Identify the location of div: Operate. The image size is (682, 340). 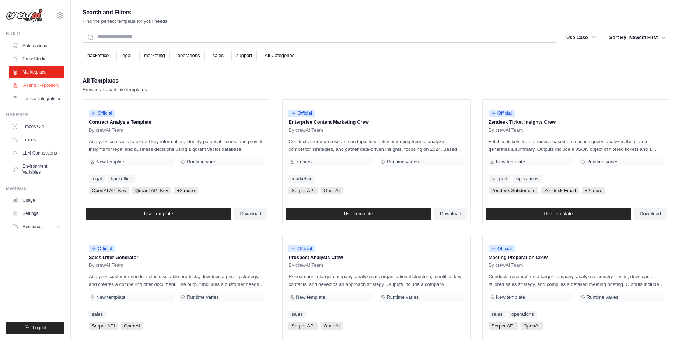
(35, 115).